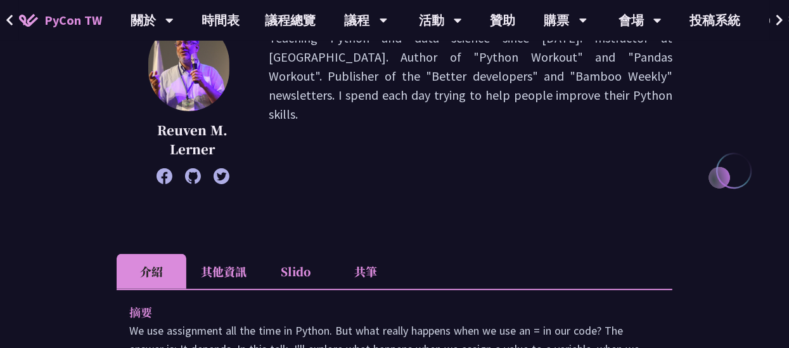 The width and height of the screenshot is (789, 348). What do you see at coordinates (366, 271) in the screenshot?
I see `li: 共筆` at bounding box center [366, 271].